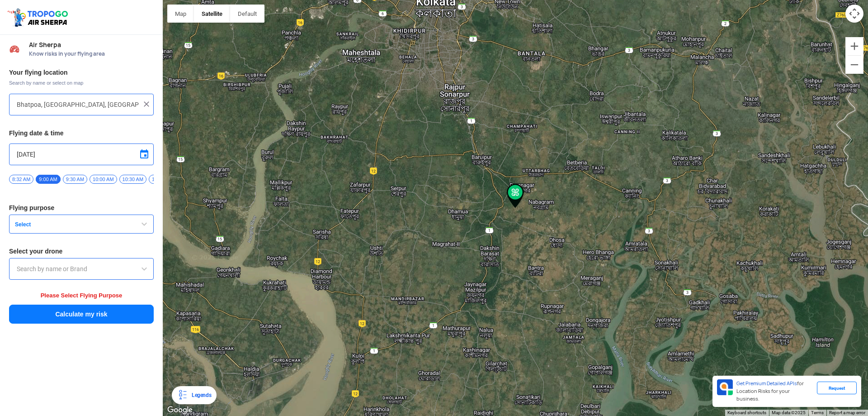  I want to click on img: Google, so click(180, 410).